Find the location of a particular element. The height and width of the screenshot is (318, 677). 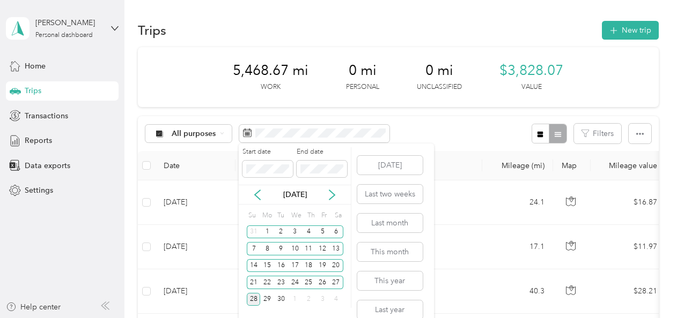

div: Help center is located at coordinates (33, 307).